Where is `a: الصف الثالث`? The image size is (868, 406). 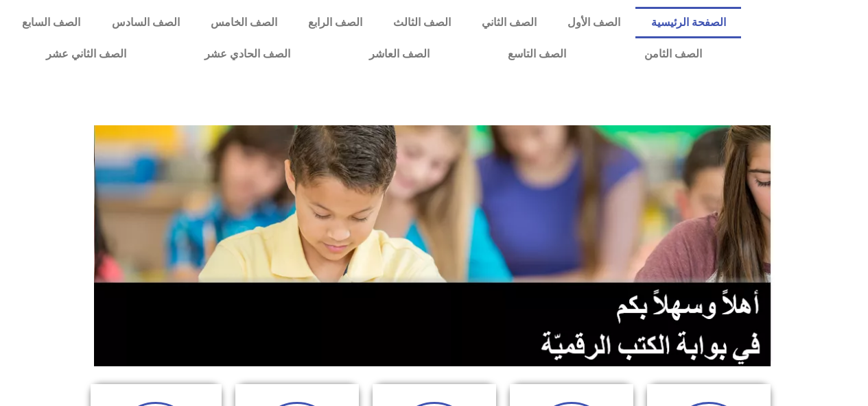 a: الصف الثالث is located at coordinates (421, 23).